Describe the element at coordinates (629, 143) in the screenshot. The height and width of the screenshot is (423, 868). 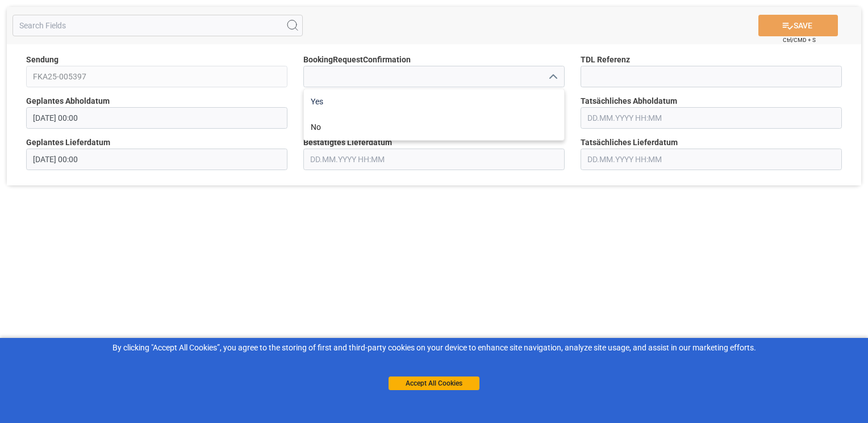
I see `span: Tatsächliches Lieferdatum` at that location.